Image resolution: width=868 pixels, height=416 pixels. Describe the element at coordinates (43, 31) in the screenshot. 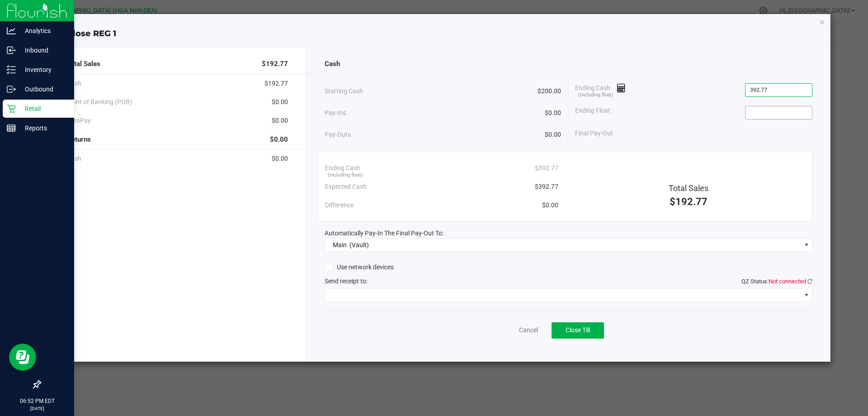

I see `p: Analytics` at that location.